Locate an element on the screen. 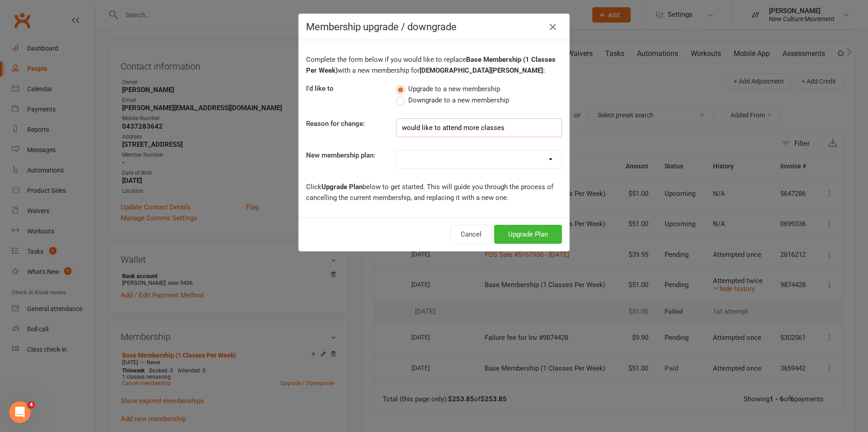 This screenshot has width=868, height=432. button: Cancel is located at coordinates (471, 234).